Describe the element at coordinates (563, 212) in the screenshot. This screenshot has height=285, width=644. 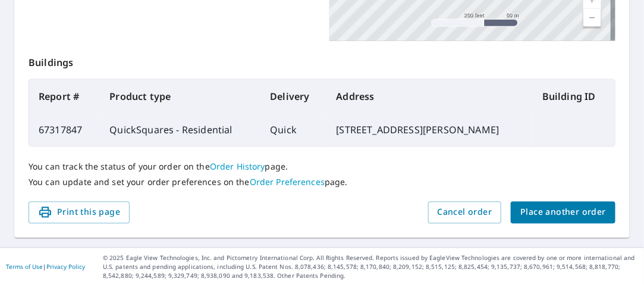
I see `span: Place another order` at that location.